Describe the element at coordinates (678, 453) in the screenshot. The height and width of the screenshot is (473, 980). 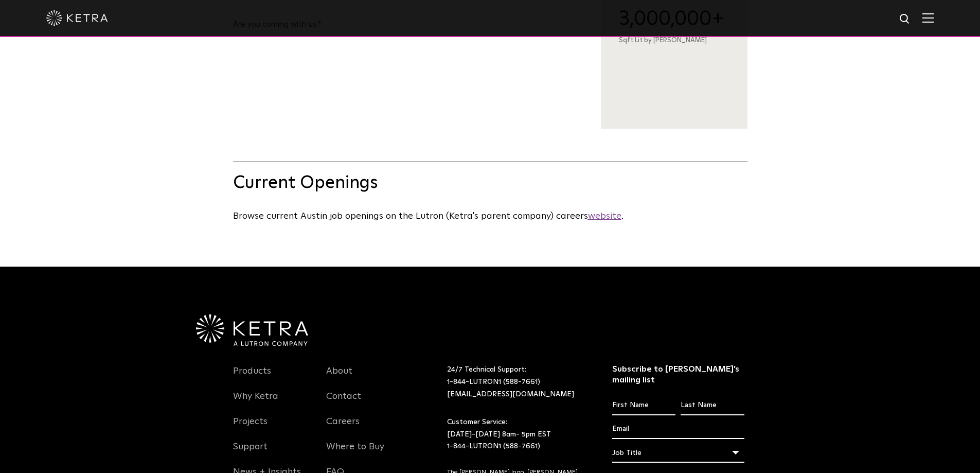
I see `div: Job Title` at that location.